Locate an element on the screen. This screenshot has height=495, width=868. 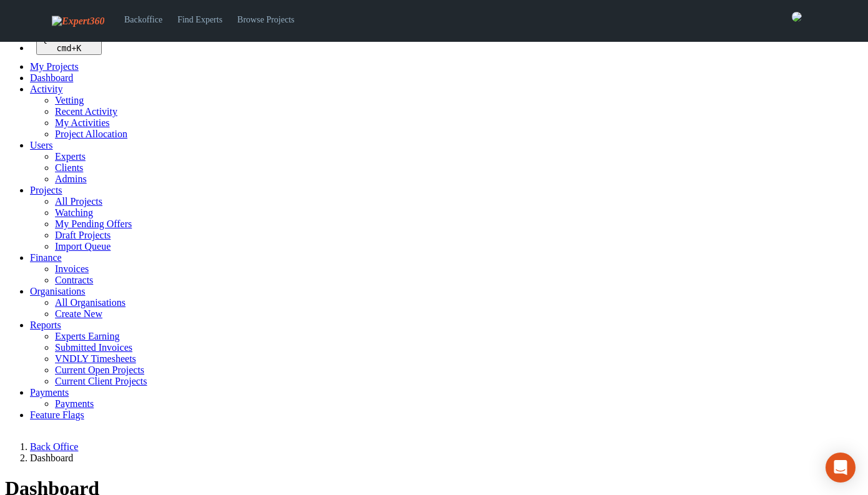
a: Clients is located at coordinates (68, 168).